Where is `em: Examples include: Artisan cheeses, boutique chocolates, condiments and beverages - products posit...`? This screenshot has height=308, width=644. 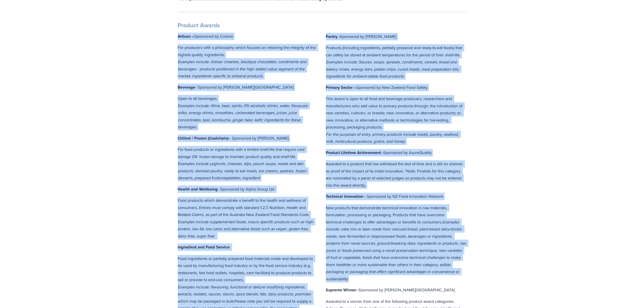
em: Examples include: Artisan cheeses, boutique chocolates, condiments and beverages - products posit... is located at coordinates (243, 69).